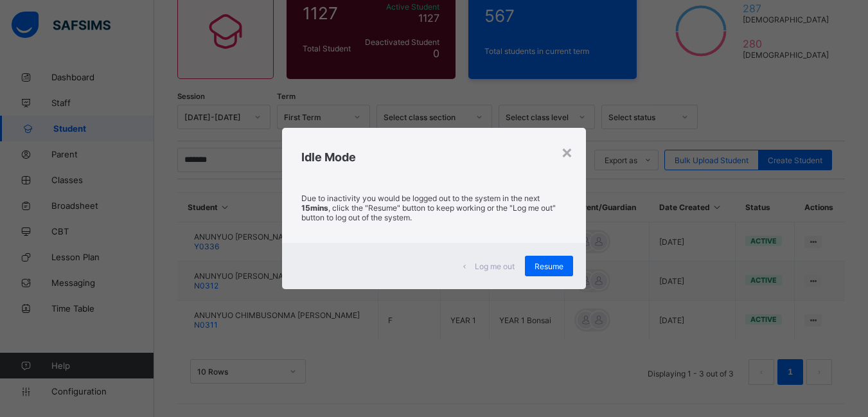 Image resolution: width=868 pixels, height=417 pixels. Describe the element at coordinates (434, 208) in the screenshot. I see `p: Due to inactivity you would be logged out to the system in the next , click the "Resume" button t...` at that location.